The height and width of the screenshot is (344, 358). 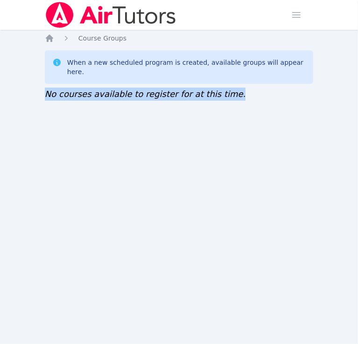 I want to click on nav: Breadcrumb, so click(x=179, y=38).